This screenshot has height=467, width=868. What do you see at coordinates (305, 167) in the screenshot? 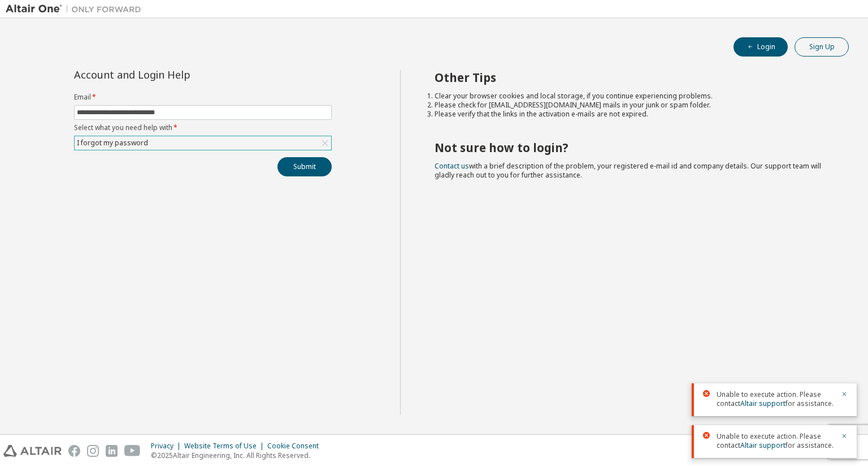
I see `button: Submit` at bounding box center [305, 167].